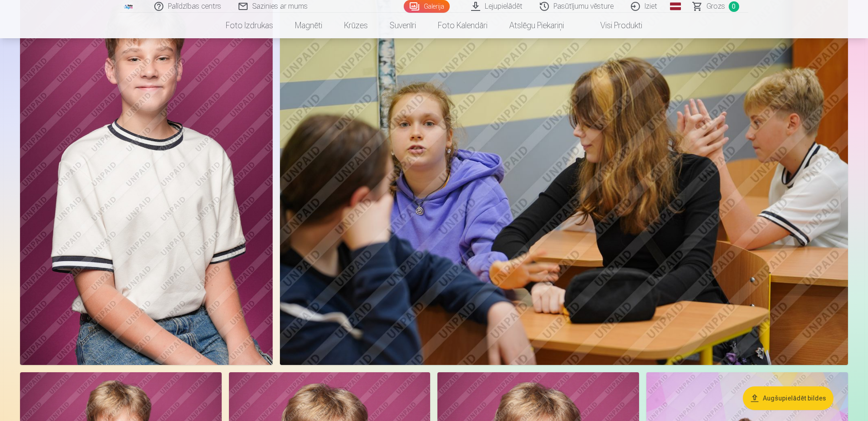  Describe the element at coordinates (403, 25) in the screenshot. I see `a: Suvenīri` at that location.